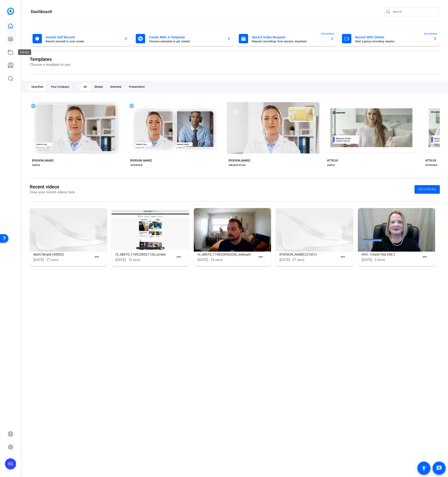  What do you see at coordinates (11, 11) in the screenshot?
I see `img: blue-gradient.svg` at bounding box center [11, 11].